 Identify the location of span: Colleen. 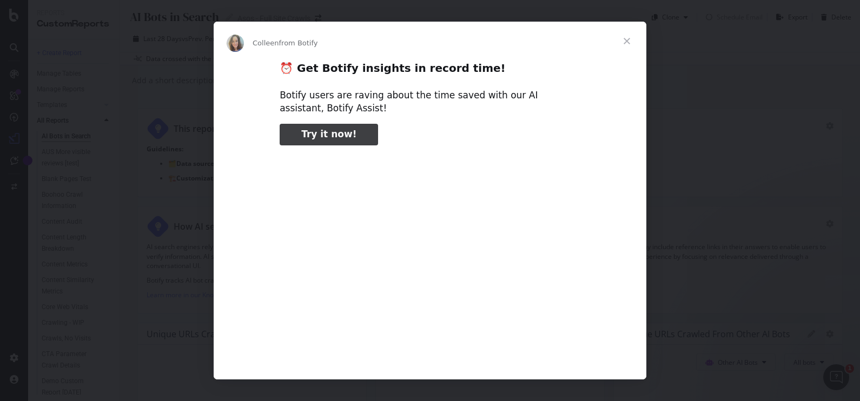
(266, 43).